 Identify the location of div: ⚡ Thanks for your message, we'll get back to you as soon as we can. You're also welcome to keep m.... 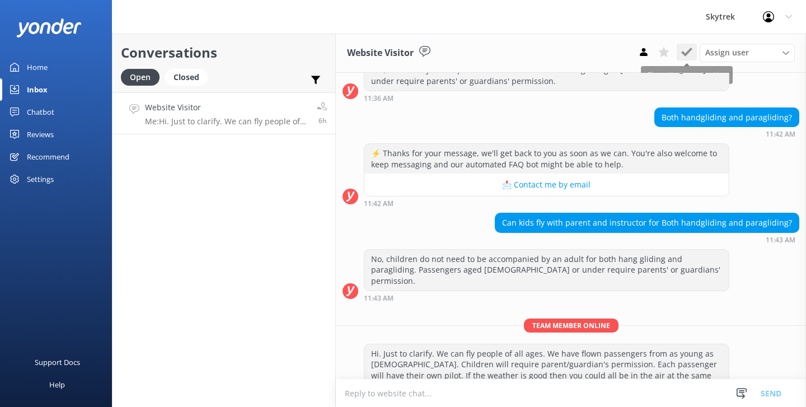
(547, 158).